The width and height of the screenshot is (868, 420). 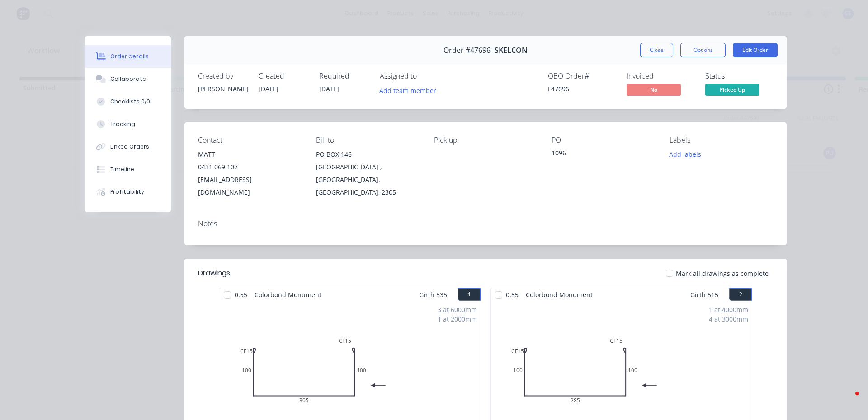 What do you see at coordinates (703, 50) in the screenshot?
I see `button: Options` at bounding box center [703, 50].